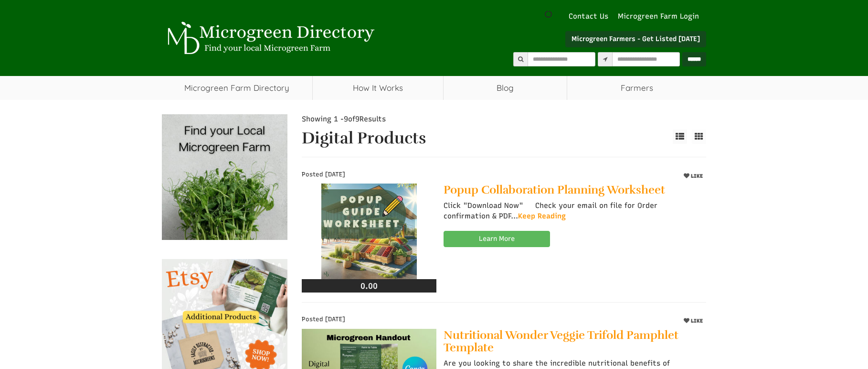 The image size is (868, 369). What do you see at coordinates (542, 216) in the screenshot?
I see `a: Keep Reading` at bounding box center [542, 216].